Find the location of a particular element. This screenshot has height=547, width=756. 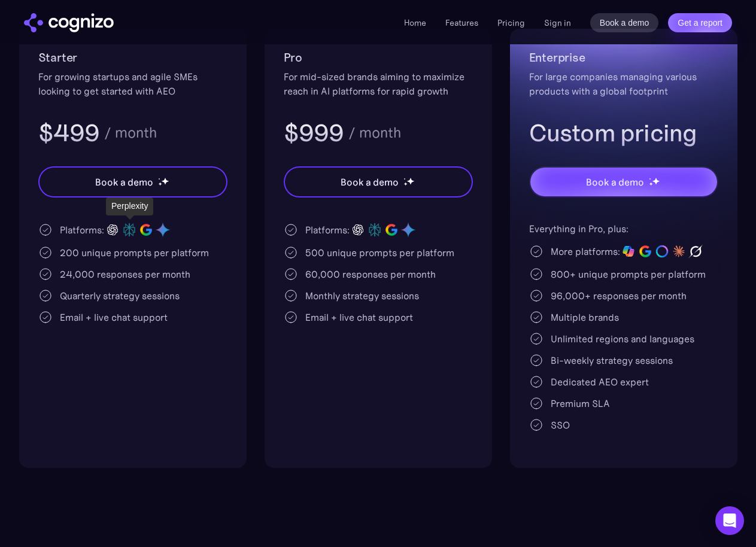

div: 96,000+ responses per month is located at coordinates (618, 296).